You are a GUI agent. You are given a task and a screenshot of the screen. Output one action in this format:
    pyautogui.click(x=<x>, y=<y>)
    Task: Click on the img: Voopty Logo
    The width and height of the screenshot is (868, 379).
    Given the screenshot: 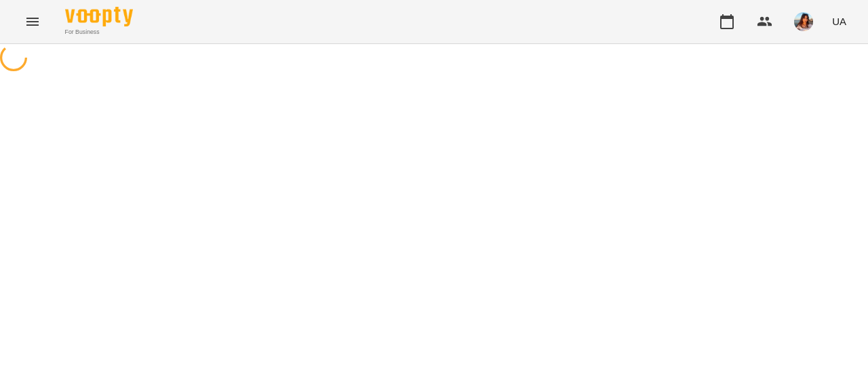 What is the action you would take?
    pyautogui.click(x=99, y=16)
    